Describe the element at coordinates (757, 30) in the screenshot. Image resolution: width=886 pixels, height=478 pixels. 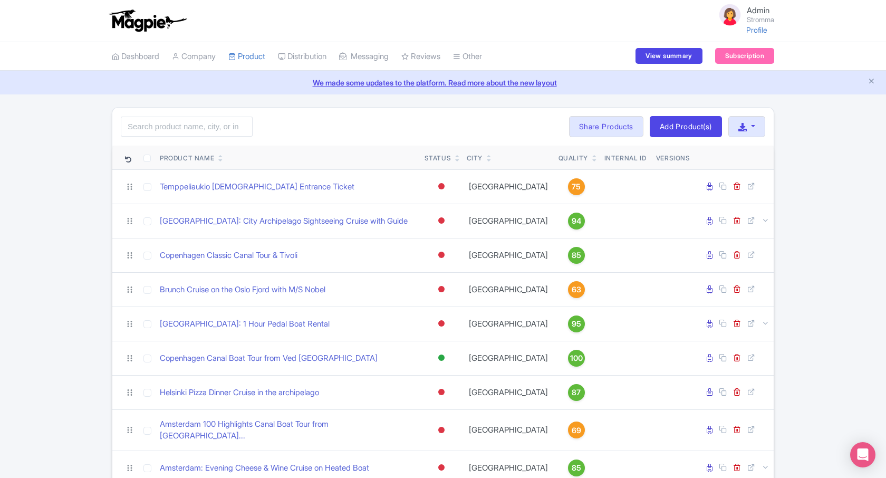
I see `a: Profile` at that location.